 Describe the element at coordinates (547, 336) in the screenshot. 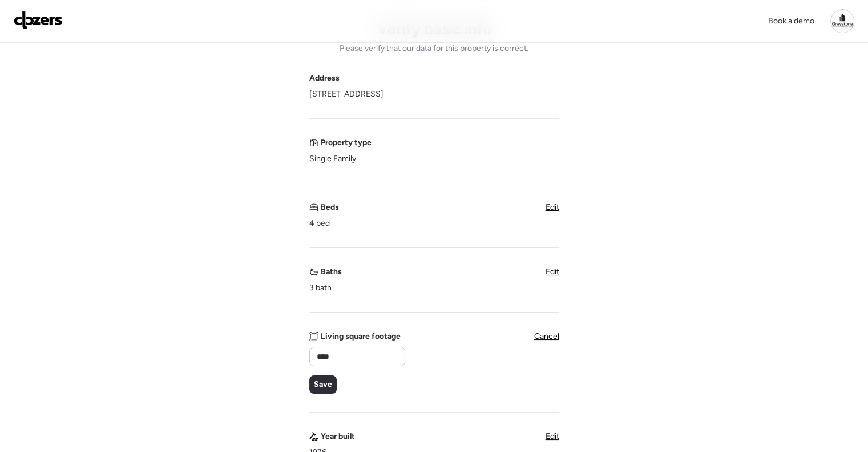

I see `span: Cancel` at that location.